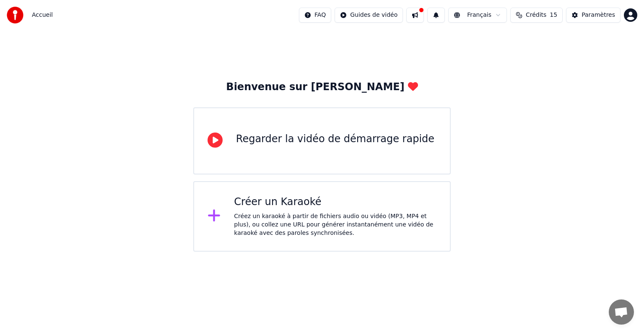  What do you see at coordinates (42, 15) in the screenshot?
I see `nav: breadcrumb` at bounding box center [42, 15].